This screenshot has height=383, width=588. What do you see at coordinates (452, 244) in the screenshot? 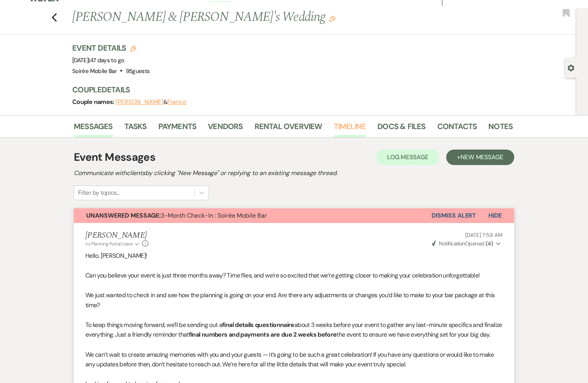
I see `span: Notification` at bounding box center [452, 244].